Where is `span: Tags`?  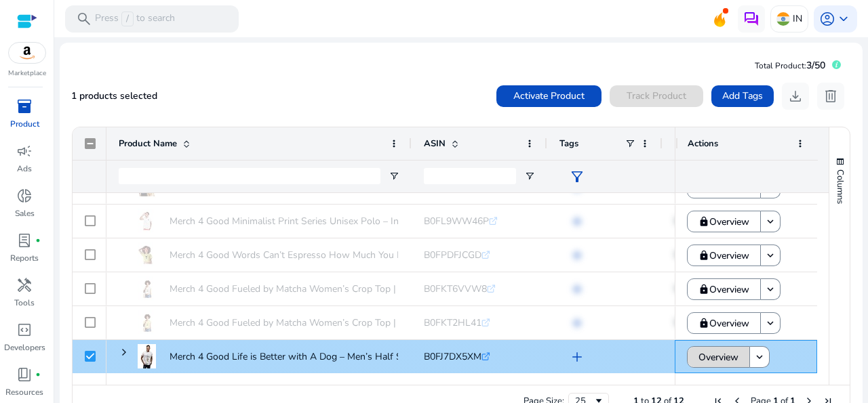
span: Tags is located at coordinates (569, 144).